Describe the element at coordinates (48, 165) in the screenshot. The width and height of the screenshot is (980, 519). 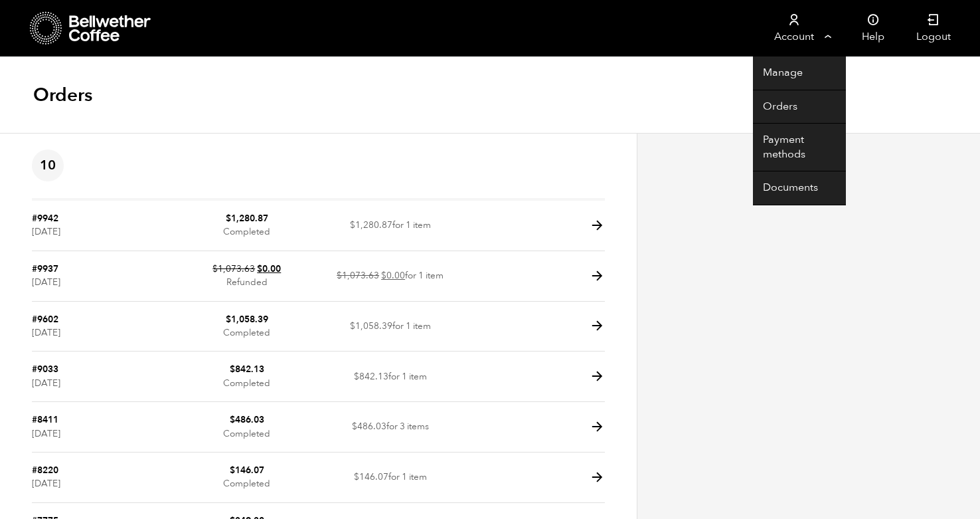
I see `span: 10` at that location.